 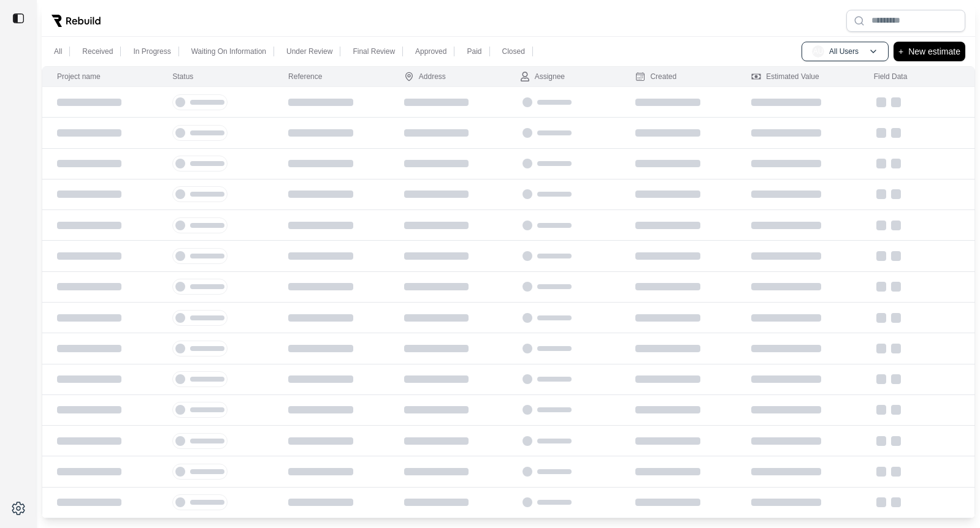 What do you see at coordinates (18, 18) in the screenshot?
I see `img: toggle sidebar` at bounding box center [18, 18].